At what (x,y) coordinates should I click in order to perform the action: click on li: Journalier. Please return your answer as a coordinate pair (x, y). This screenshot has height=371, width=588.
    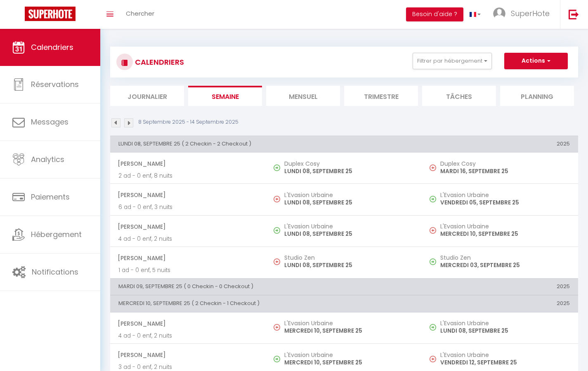
    Looking at the image, I should click on (147, 96).